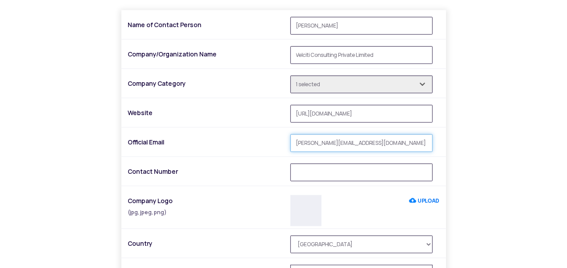  I want to click on label: Contact Number, so click(206, 172).